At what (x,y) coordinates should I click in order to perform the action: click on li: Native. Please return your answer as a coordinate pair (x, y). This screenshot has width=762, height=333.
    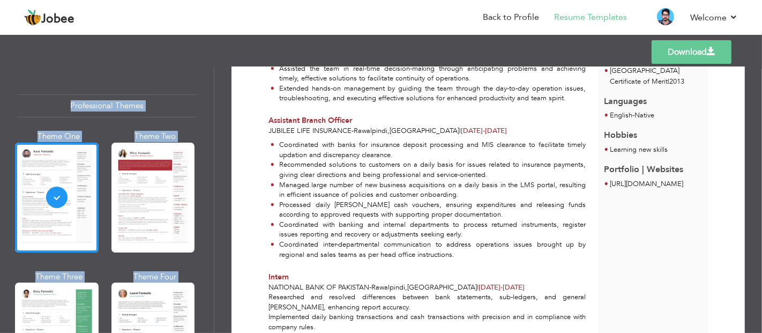
    Looking at the image, I should click on (632, 116).